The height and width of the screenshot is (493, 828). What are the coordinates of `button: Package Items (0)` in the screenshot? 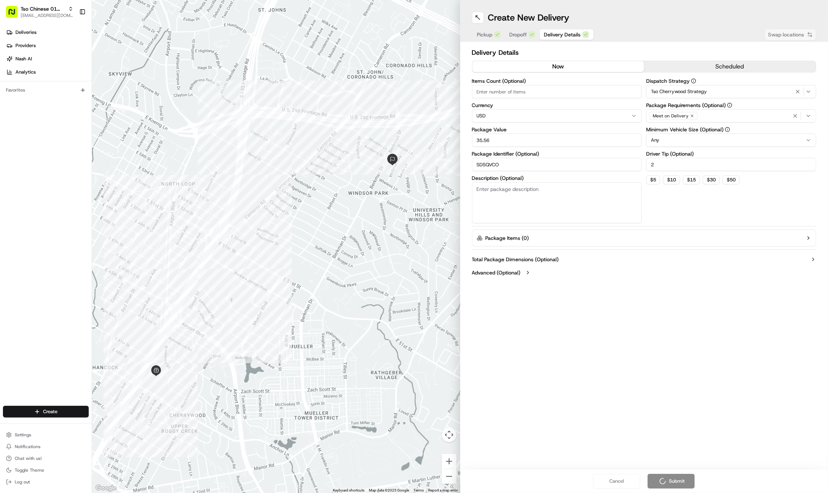 It's located at (644, 238).